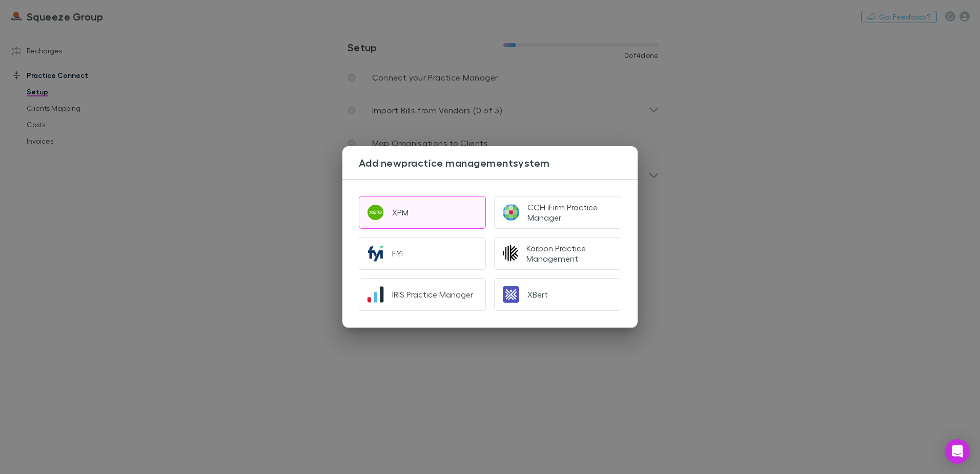 Image resolution: width=980 pixels, height=474 pixels. Describe the element at coordinates (376, 253) in the screenshot. I see `img: FYI's Logo` at that location.